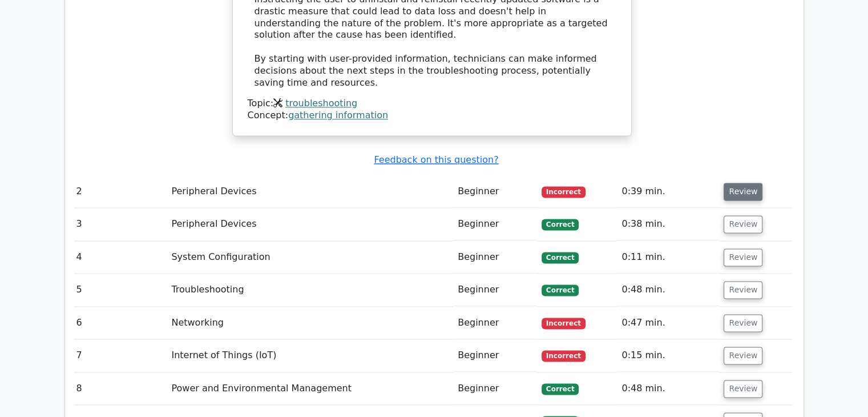  What do you see at coordinates (432, 116) in the screenshot?
I see `div: Concept:` at bounding box center [432, 116].